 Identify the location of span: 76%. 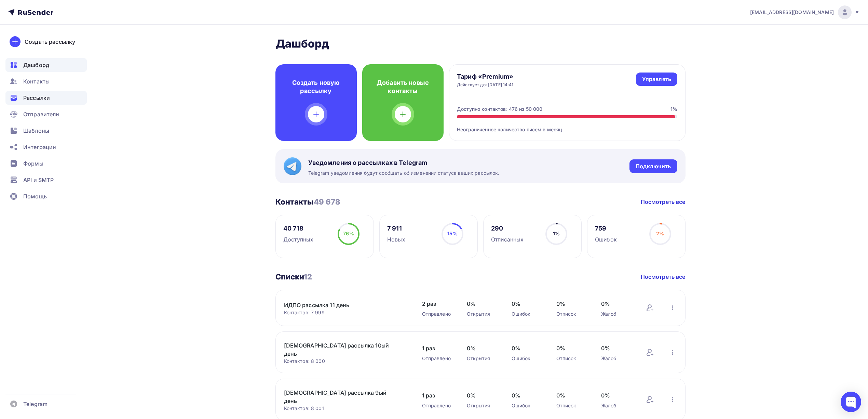
(348, 233).